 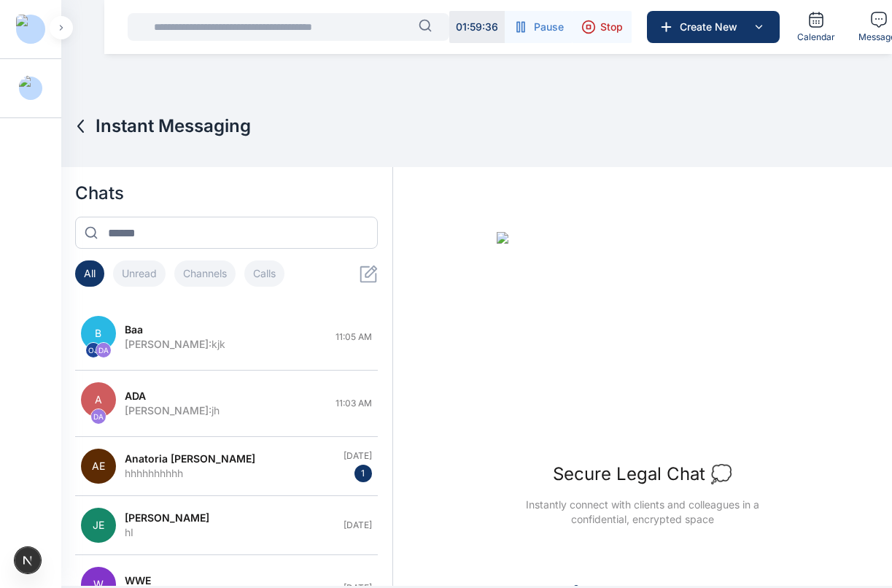 What do you see at coordinates (227, 194) in the screenshot?
I see `h2: Chats` at bounding box center [227, 194].